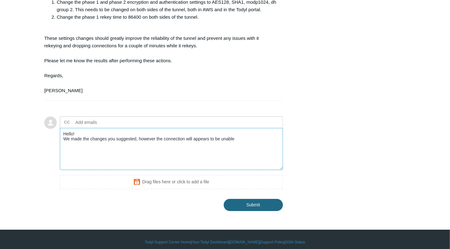  What do you see at coordinates (253, 205) in the screenshot?
I see `input: Submit` at bounding box center [253, 205].